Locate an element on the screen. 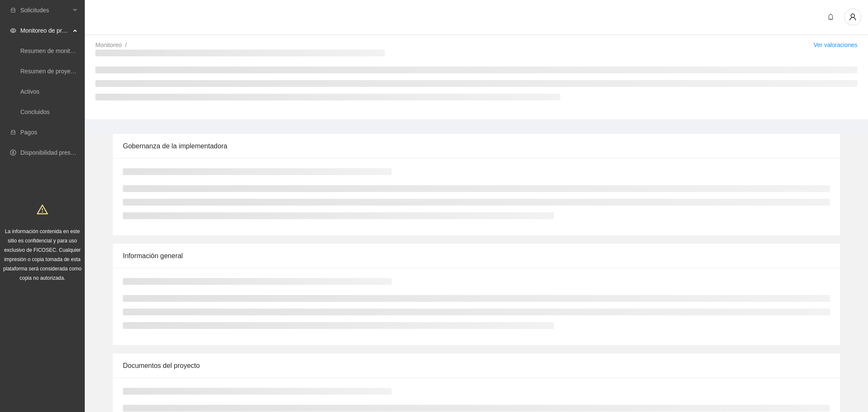 The height and width of the screenshot is (412, 868). span: eye is located at coordinates (13, 31).